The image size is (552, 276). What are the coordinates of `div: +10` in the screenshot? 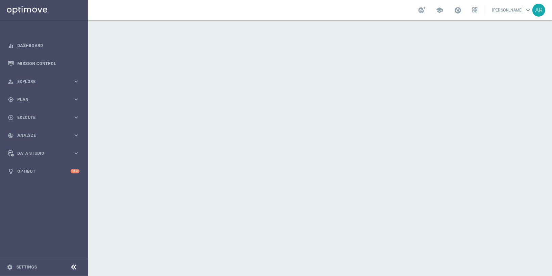 It's located at (75, 171).